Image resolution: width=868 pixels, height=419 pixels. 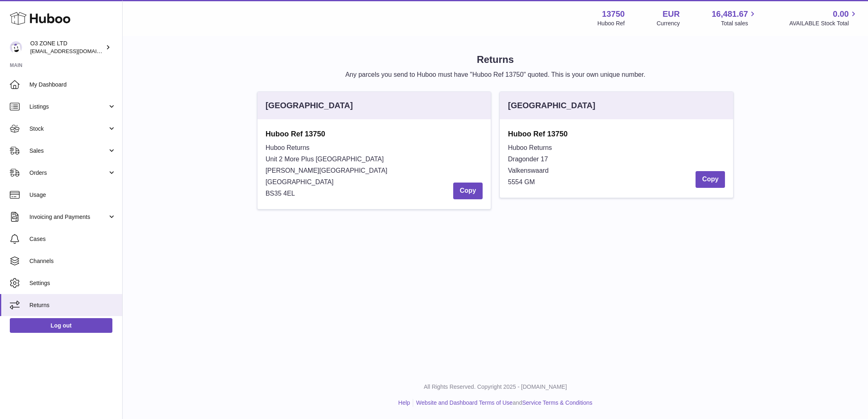 What do you see at coordinates (72, 84) in the screenshot?
I see `span: My Dashboard` at bounding box center [72, 84].